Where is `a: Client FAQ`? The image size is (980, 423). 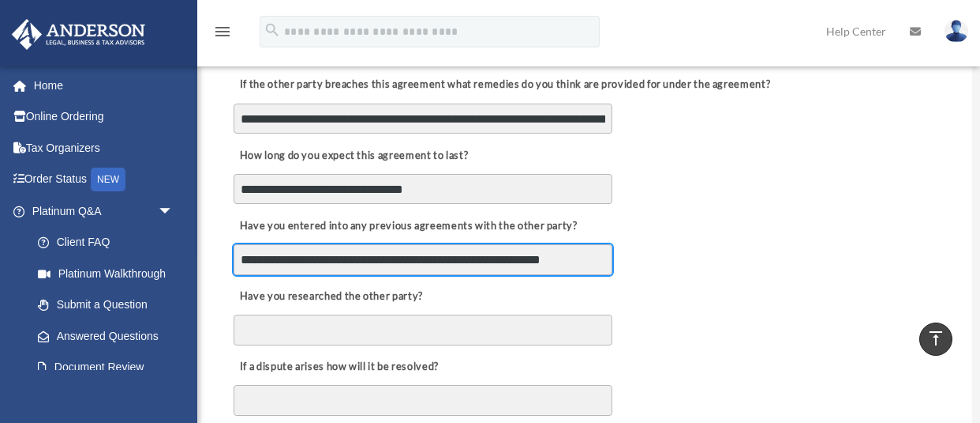 a: Client FAQ is located at coordinates (110, 242).